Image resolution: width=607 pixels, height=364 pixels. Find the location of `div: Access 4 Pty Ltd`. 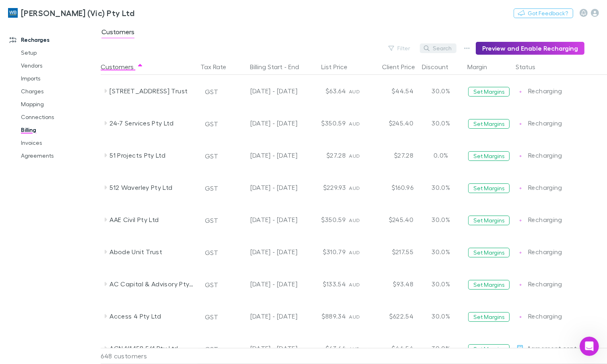

div: Access 4 Pty Ltd is located at coordinates (153, 316).